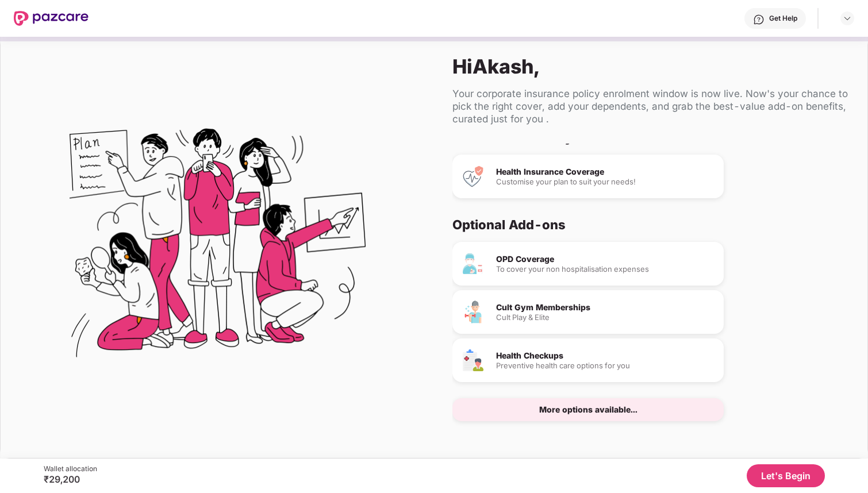 The image size is (868, 493). Describe the element at coordinates (646, 225) in the screenshot. I see `div: Optional Add-ons` at that location.